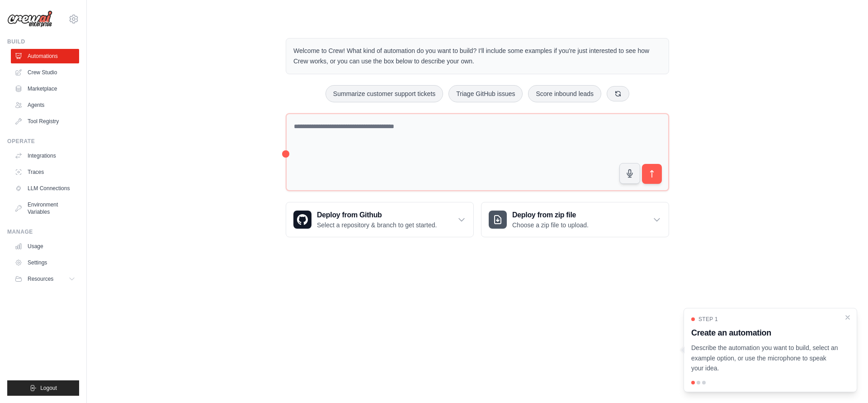 This screenshot has width=868, height=403. Describe the element at coordinates (385, 94) in the screenshot. I see `button: Summarize customer support tickets` at that location.